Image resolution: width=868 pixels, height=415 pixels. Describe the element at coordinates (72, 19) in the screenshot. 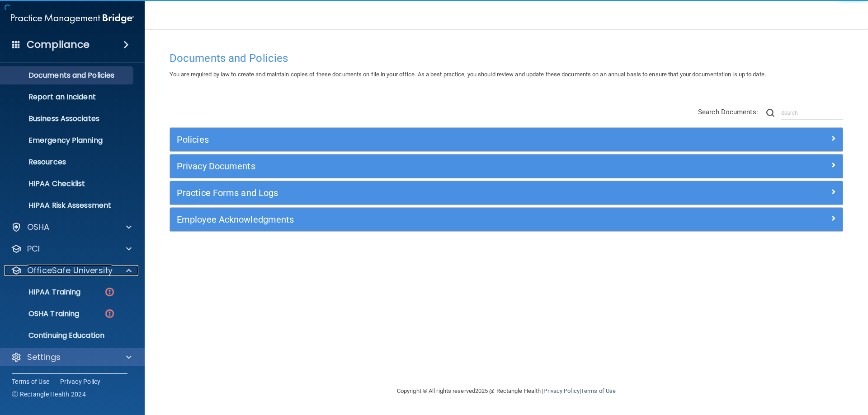

I see `img: PMB logo` at that location.